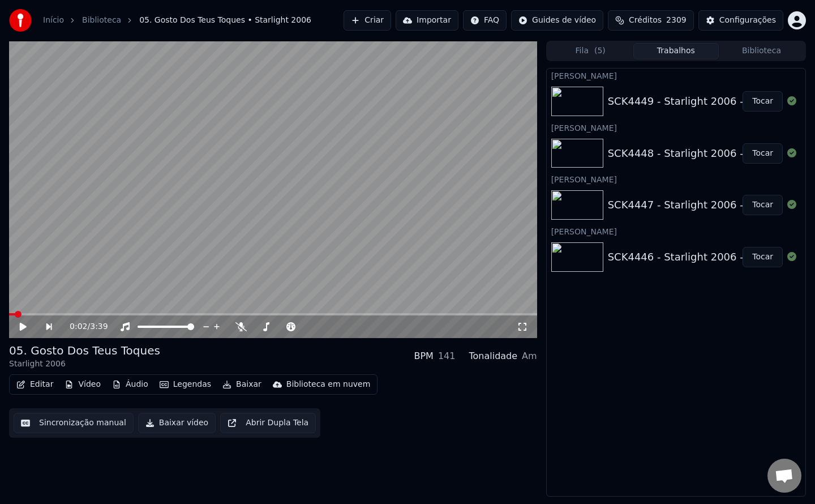 This screenshot has height=504, width=815. I want to click on button: Abrir Dupla Tela, so click(267, 423).